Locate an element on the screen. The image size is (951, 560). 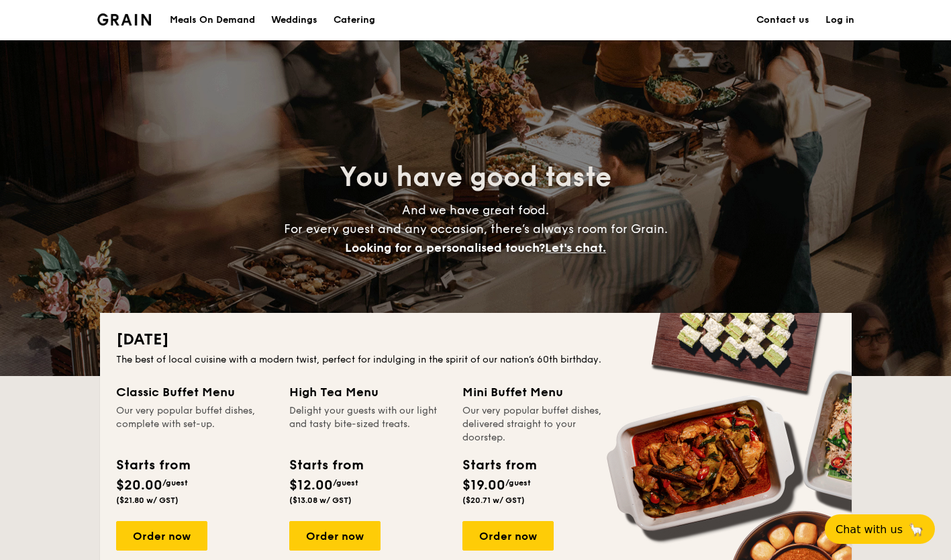
div: Mini Buffet Menu is located at coordinates (541, 392).